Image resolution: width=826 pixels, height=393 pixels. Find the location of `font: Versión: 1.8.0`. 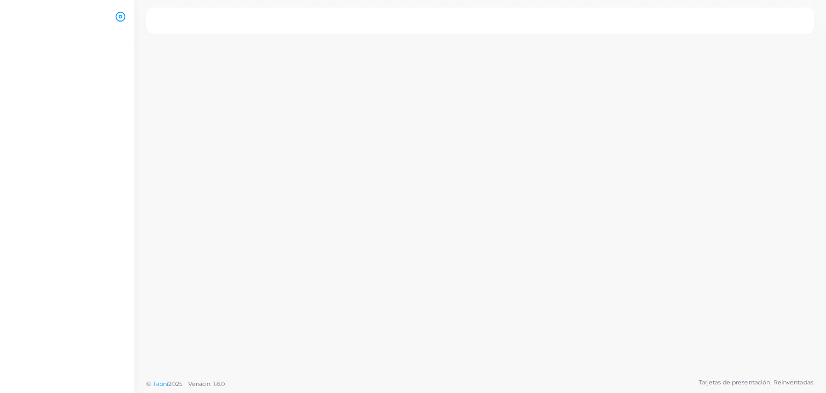

font: Versión: 1.8.0 is located at coordinates (207, 384).